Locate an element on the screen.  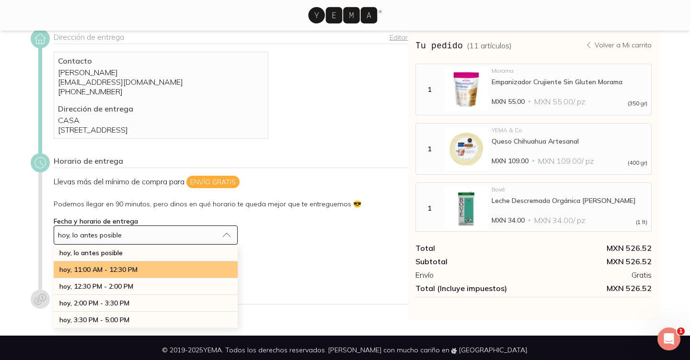
label: Fecha y horario de entrega is located at coordinates (96, 221).